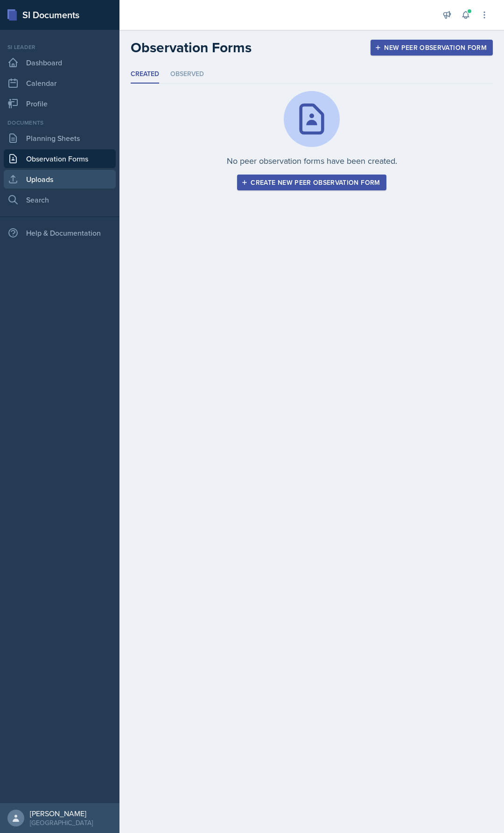 This screenshot has height=833, width=504. I want to click on li: Created, so click(145, 74).